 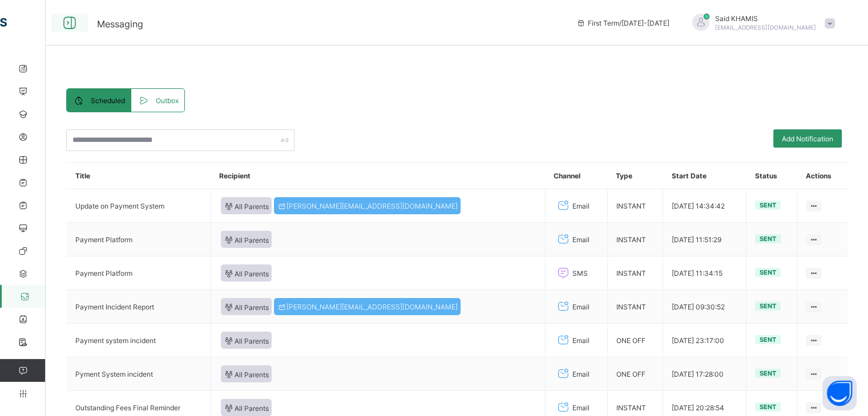 I want to click on th: Channel, so click(x=576, y=176).